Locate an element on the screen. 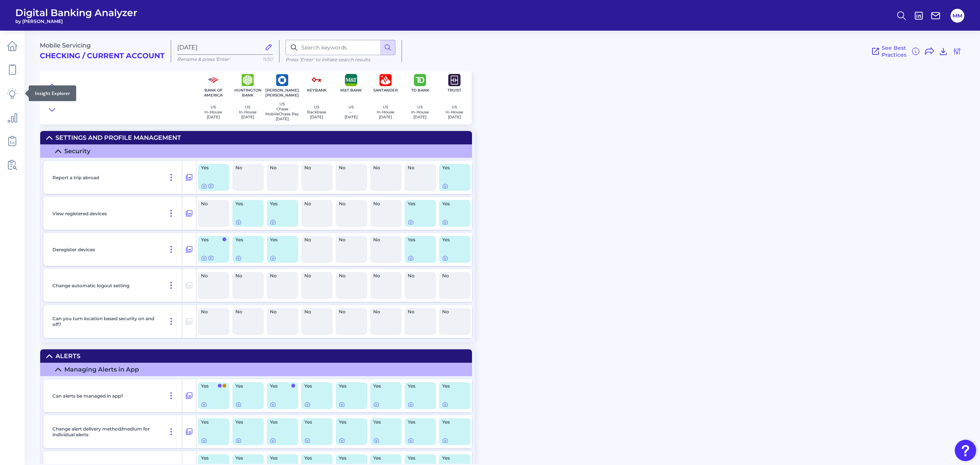 This screenshot has height=465, width=980. a: See Best Practices is located at coordinates (888, 51).